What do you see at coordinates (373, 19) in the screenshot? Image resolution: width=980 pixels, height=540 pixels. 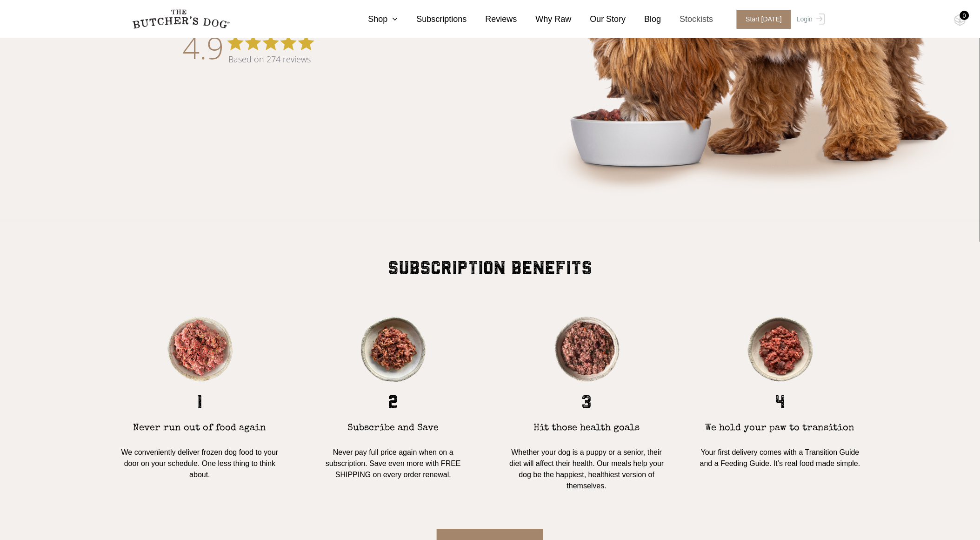 I see `a: Shop` at bounding box center [373, 19].